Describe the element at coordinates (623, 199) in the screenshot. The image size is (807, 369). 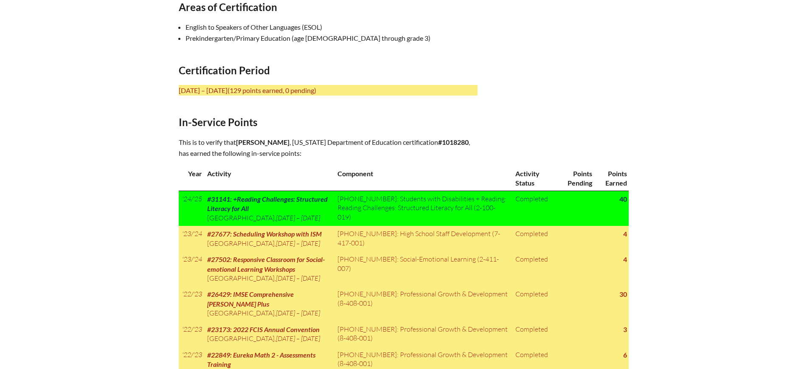
I see `strong: 40` at that location.